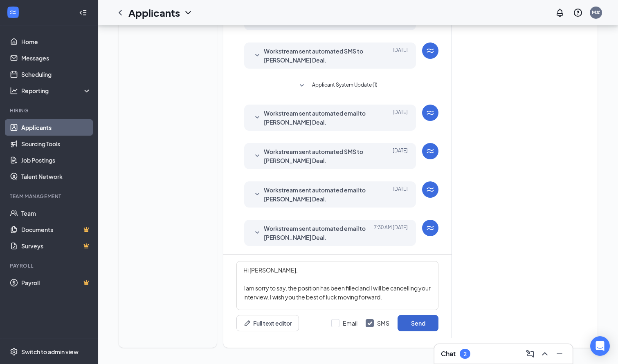 Image resolution: width=618 pixels, height=364 pixels. I want to click on h3: Chat, so click(448, 354).